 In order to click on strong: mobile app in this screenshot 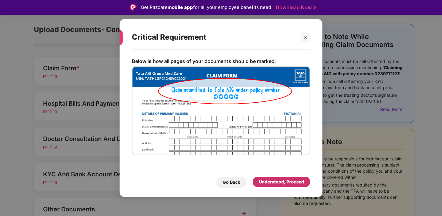, I will do `click(180, 7)`.